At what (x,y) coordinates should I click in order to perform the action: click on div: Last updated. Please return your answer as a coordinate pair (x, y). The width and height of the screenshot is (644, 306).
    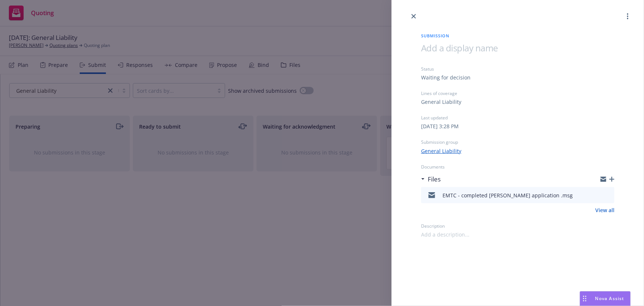
    Looking at the image, I should click on (517, 118).